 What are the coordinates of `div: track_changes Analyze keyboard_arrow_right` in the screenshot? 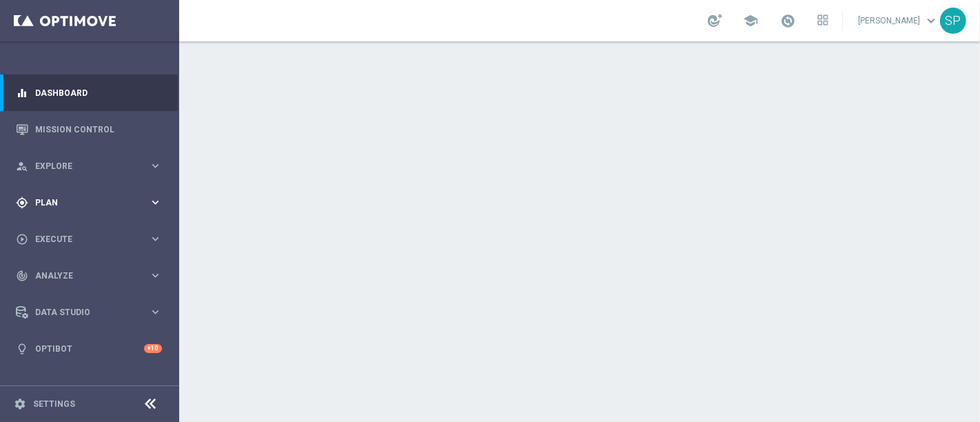 It's located at (89, 275).